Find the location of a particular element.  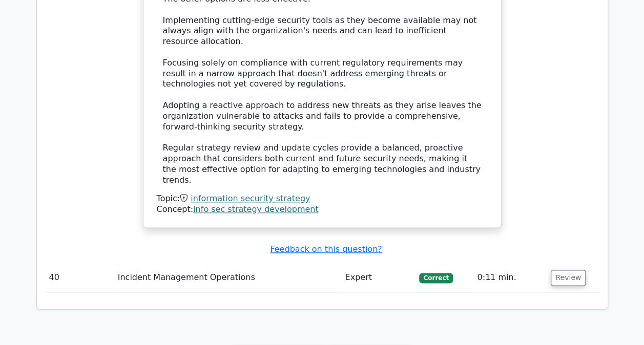

td: 0:11 min. is located at coordinates (510, 277).